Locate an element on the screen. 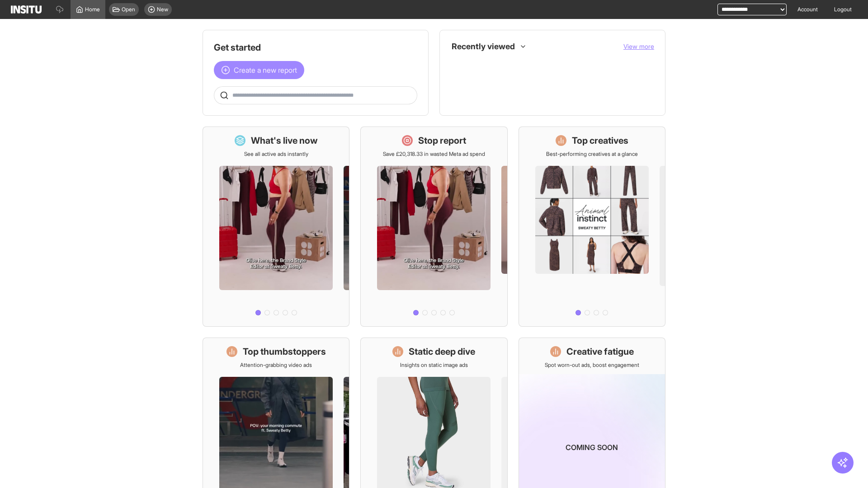 The width and height of the screenshot is (868, 488). a: Stop reportSave £20,318.33 in wasted Meta ad spend is located at coordinates (434, 227).